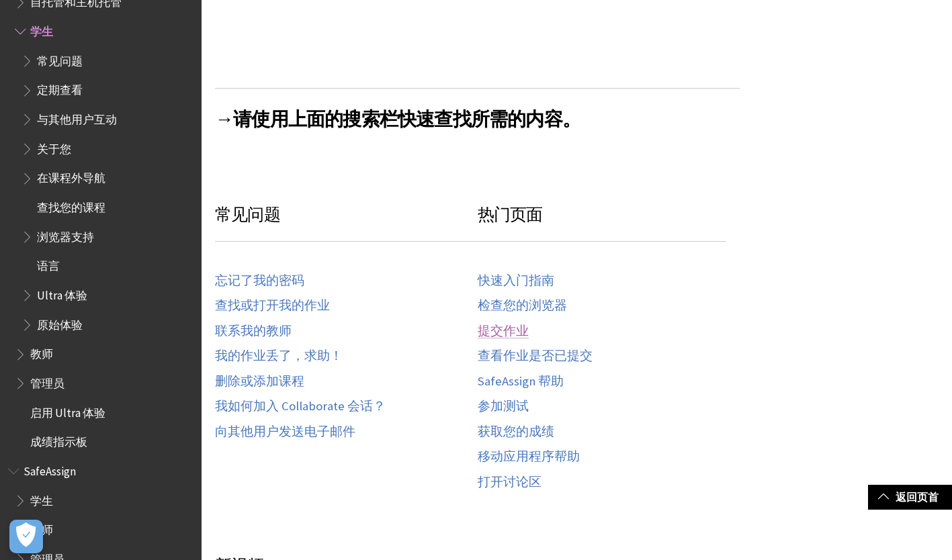 The height and width of the screenshot is (560, 952). Describe the element at coordinates (54, 147) in the screenshot. I see `span: 关于您` at that location.